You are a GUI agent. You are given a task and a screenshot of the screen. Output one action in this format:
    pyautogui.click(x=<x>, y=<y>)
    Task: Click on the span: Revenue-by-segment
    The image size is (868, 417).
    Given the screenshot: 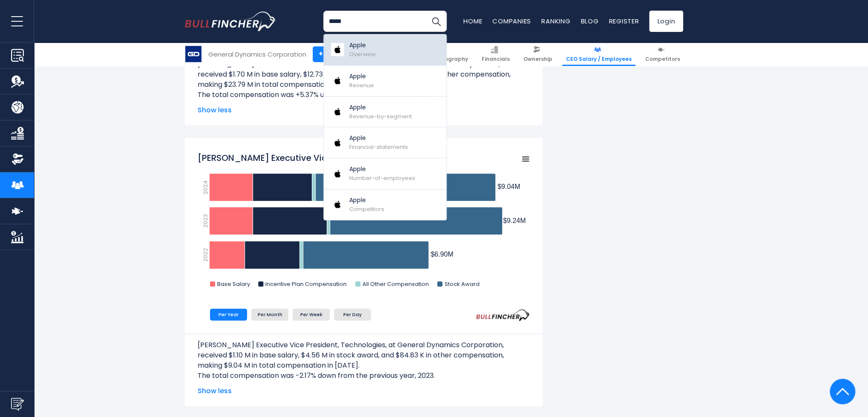 What is the action you would take?
    pyautogui.click(x=380, y=116)
    